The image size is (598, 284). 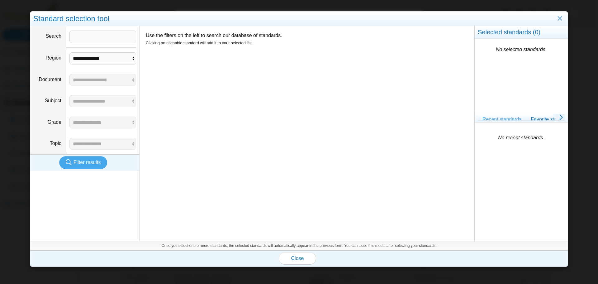 I want to click on label: Topic, so click(x=56, y=143).